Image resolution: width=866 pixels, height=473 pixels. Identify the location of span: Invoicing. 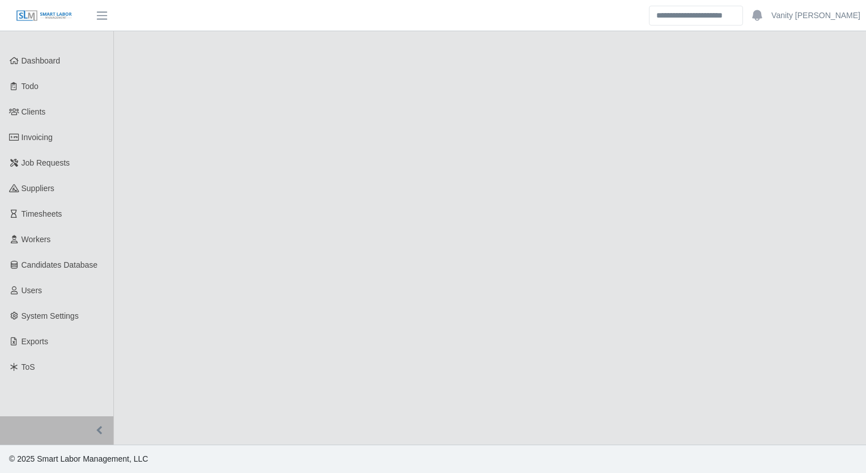
(37, 137).